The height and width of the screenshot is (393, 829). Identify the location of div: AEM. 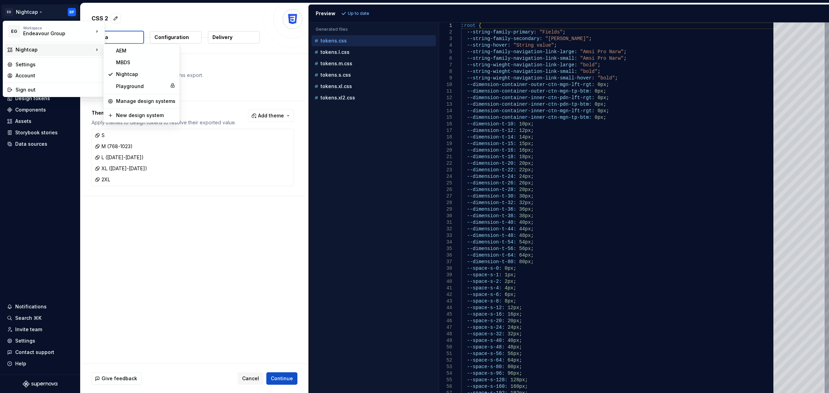
(146, 51).